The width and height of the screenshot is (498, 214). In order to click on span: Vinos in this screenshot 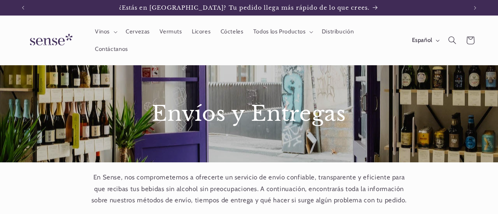, I will do `click(102, 31)`.